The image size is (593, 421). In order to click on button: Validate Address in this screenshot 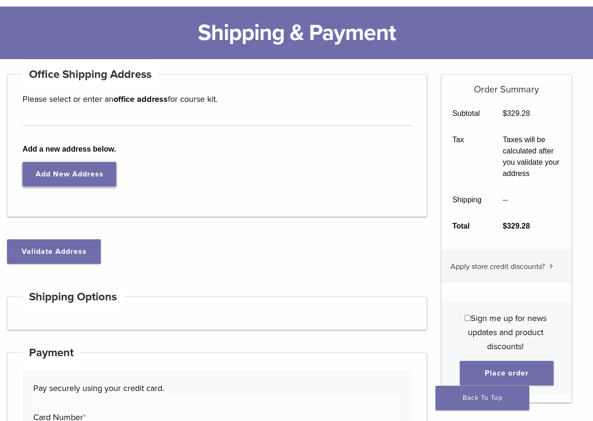, I will do `click(54, 251)`.